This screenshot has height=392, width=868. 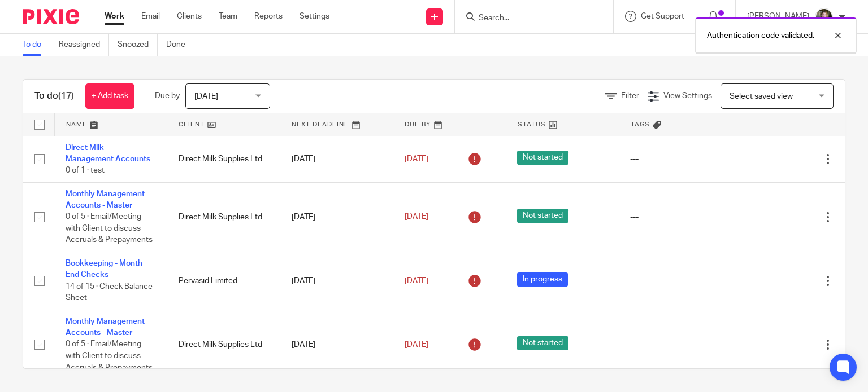 I want to click on p: Authentication code validated., so click(x=760, y=36).